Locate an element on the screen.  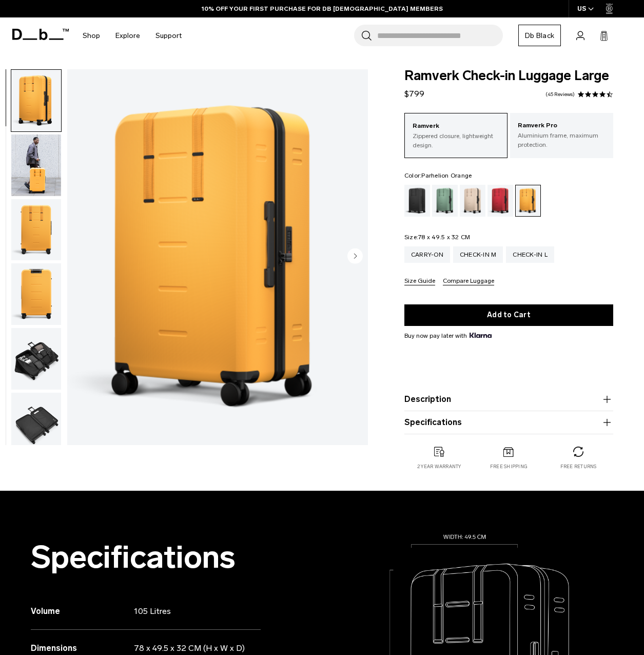
p: Aluminium frame, maximum protection. is located at coordinates (561, 140).